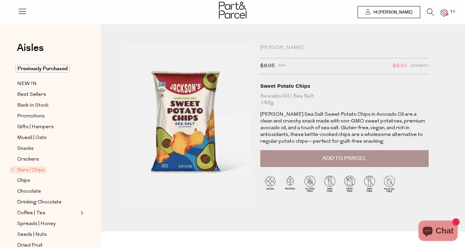  Describe the element at coordinates (28, 159) in the screenshot. I see `span: Crackers` at that location.